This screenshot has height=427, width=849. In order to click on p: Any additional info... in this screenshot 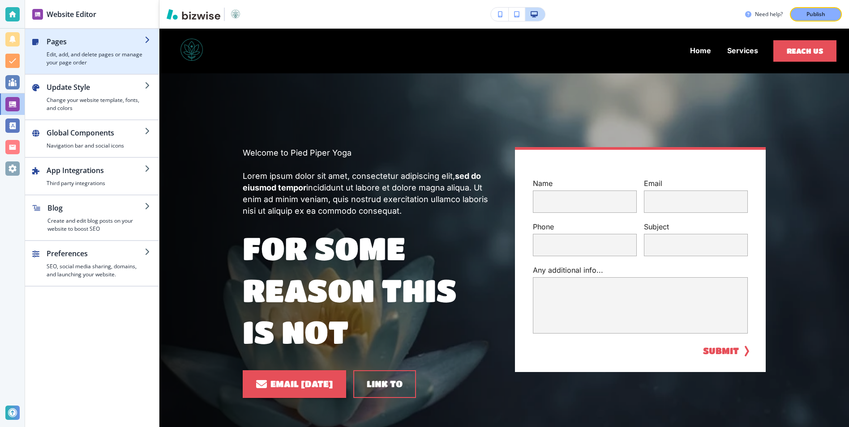, I will do `click(640, 270)`.